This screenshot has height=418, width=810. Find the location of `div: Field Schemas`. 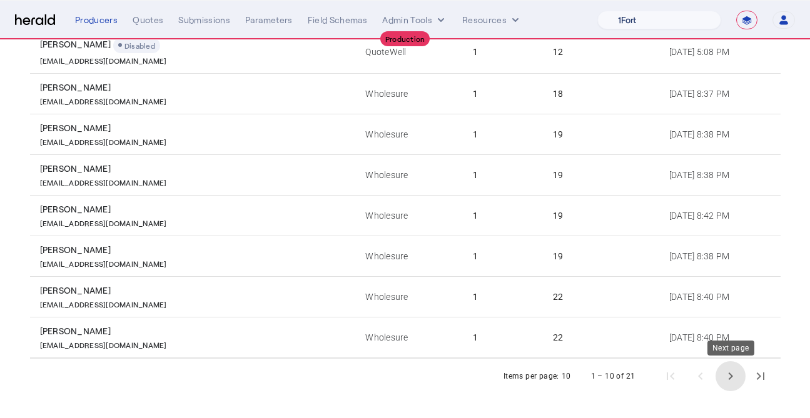

div: Field Schemas is located at coordinates (338, 20).